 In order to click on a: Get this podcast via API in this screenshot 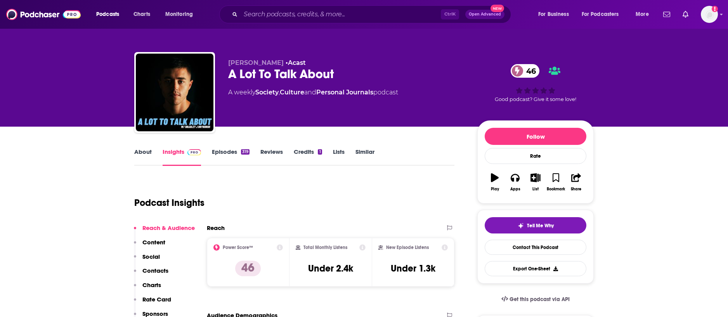, I will do `click(536, 299)`.